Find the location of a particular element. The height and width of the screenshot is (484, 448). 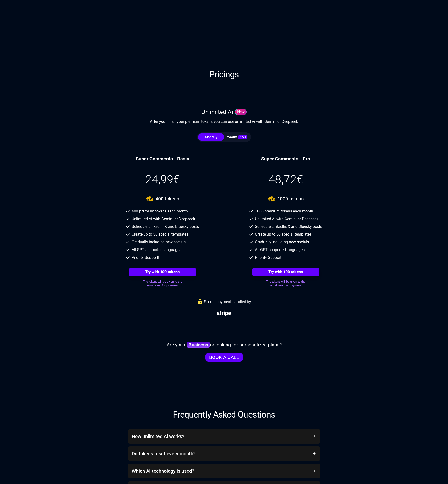

h4: Super Comments - Basic is located at coordinates (162, 158).